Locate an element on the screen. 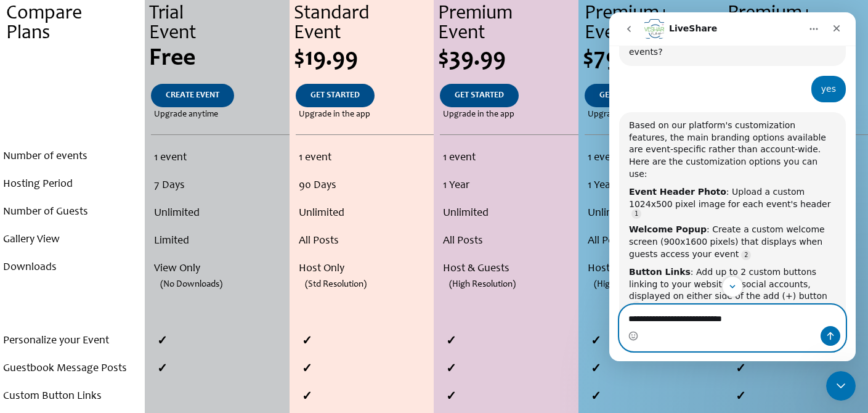 The width and height of the screenshot is (868, 413). div: Standard Event is located at coordinates (364, 24).